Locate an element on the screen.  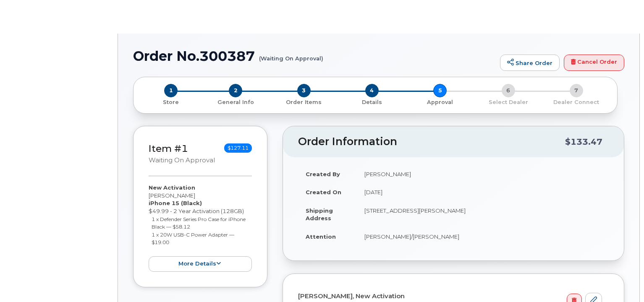
span: 3 is located at coordinates (304, 91).